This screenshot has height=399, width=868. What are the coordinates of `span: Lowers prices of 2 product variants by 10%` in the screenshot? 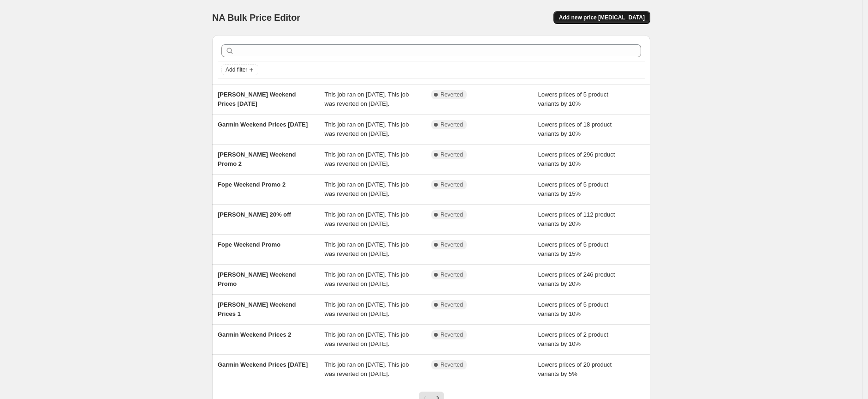 It's located at (573, 339).